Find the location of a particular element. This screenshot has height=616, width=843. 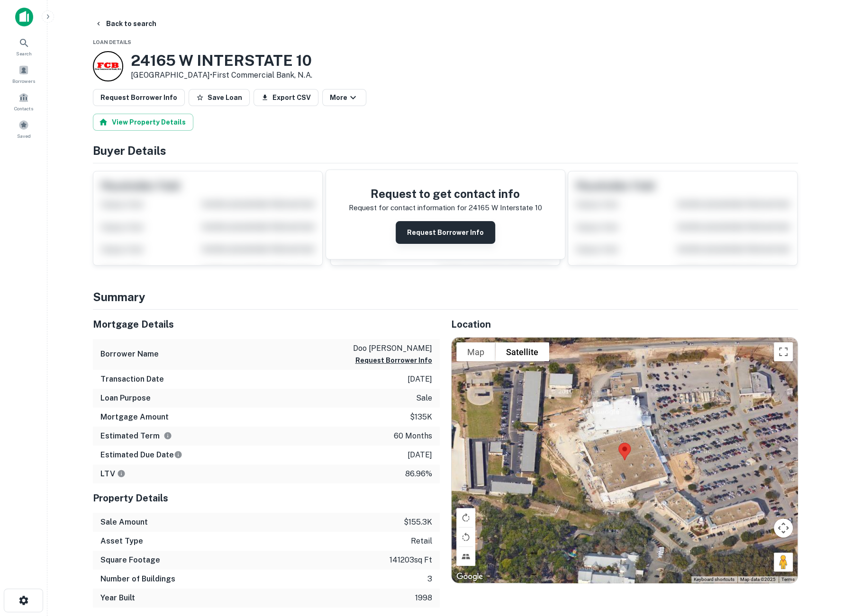

img: capitalize-icon.png is located at coordinates (24, 17).